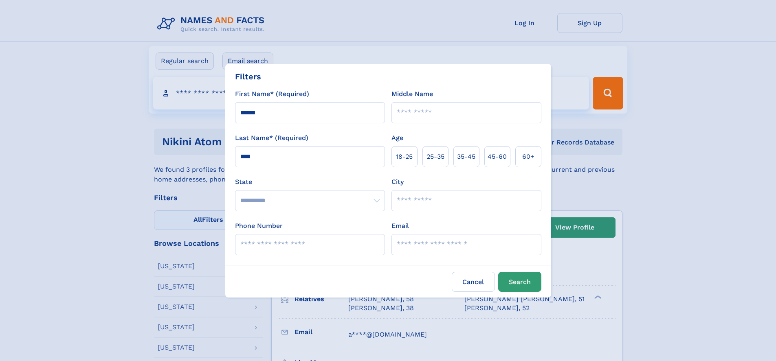 The width and height of the screenshot is (776, 361). I want to click on label: Email, so click(400, 226).